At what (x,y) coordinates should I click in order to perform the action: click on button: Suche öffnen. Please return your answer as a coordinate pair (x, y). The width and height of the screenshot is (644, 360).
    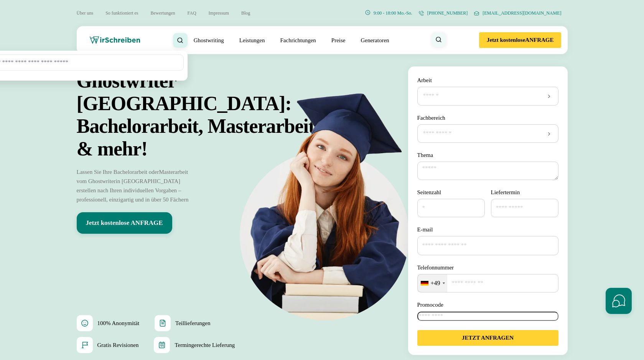
    Looking at the image, I should click on (439, 40).